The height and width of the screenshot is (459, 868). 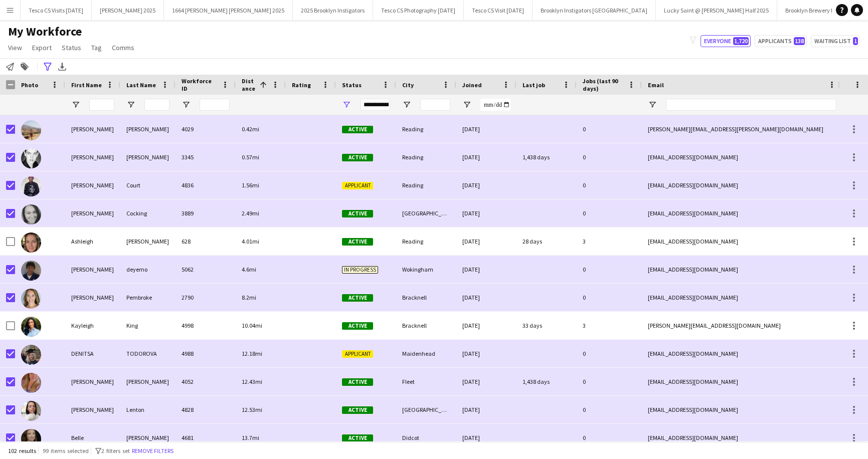 What do you see at coordinates (205, 438) in the screenshot?
I see `div: 4681` at bounding box center [205, 438].